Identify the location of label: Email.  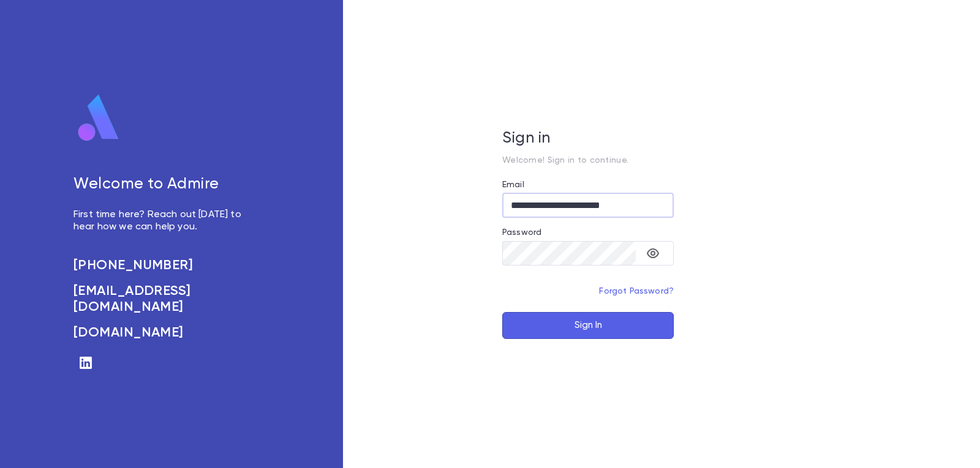
(513, 184).